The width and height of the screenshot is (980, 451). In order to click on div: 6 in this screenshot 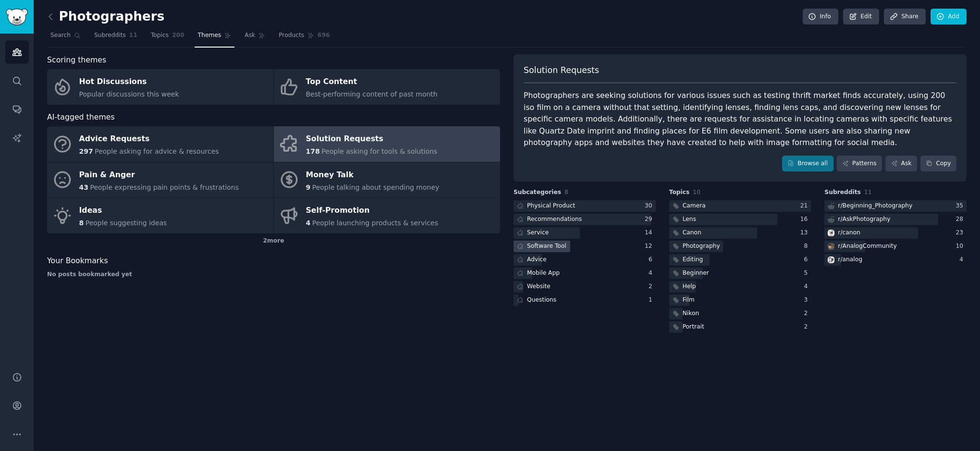, I will do `click(652, 260)`.